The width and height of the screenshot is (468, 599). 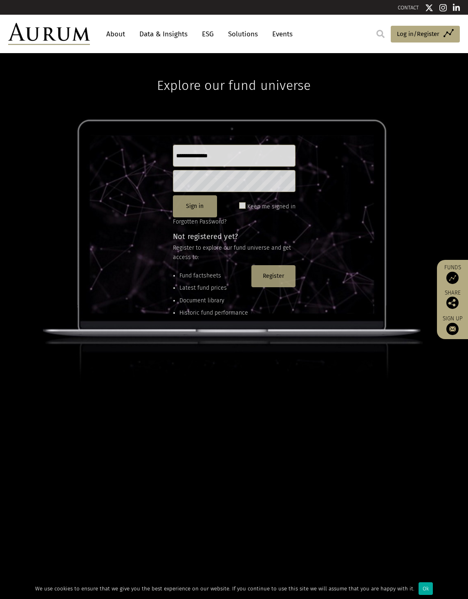 What do you see at coordinates (380, 34) in the screenshot?
I see `img: search.svg` at bounding box center [380, 34].